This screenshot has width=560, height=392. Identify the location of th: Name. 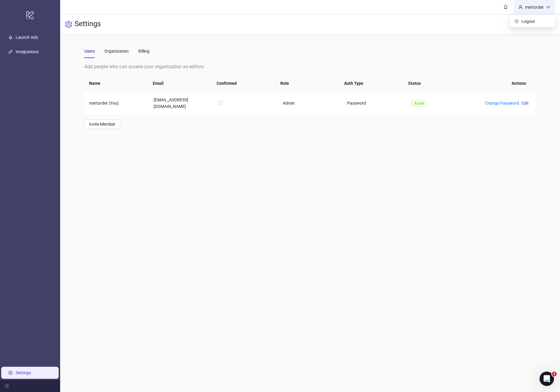
(116, 83).